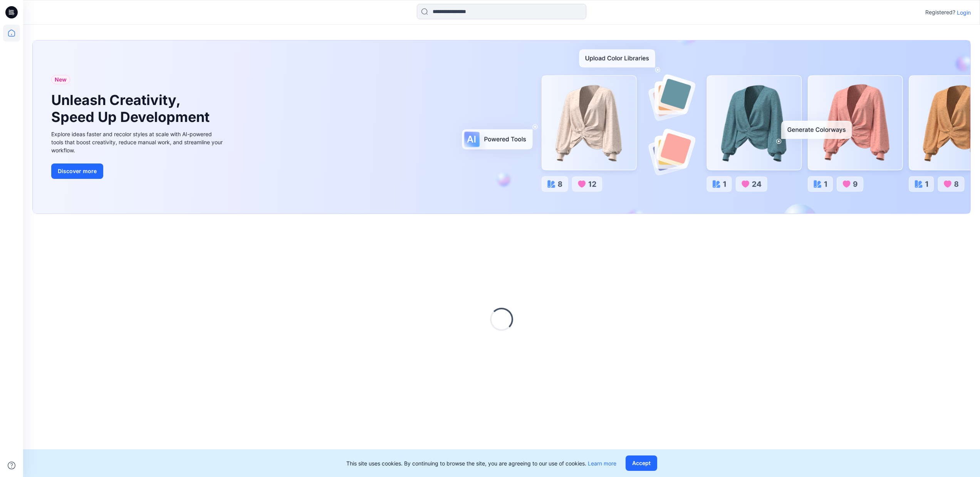 This screenshot has height=477, width=980. Describe the element at coordinates (138, 142) in the screenshot. I see `div: Explore ideas faster and recolor styles at scale with AI-powered tools that boost creativity, red...` at that location.